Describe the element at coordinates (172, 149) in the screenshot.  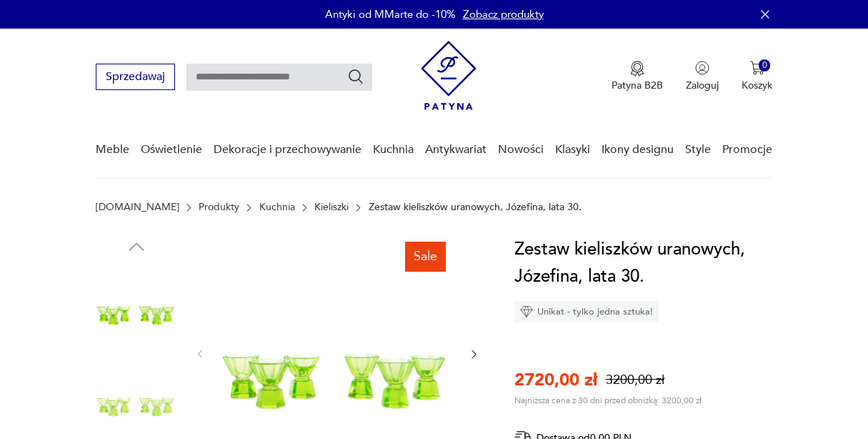
I see `a: Oświetlenie` at that location.